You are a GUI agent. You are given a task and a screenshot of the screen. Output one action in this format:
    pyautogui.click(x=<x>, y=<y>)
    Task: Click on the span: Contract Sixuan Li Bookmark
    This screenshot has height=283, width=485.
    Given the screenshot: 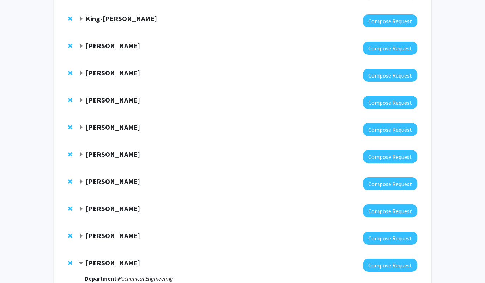 What is the action you would take?
    pyautogui.click(x=81, y=264)
    